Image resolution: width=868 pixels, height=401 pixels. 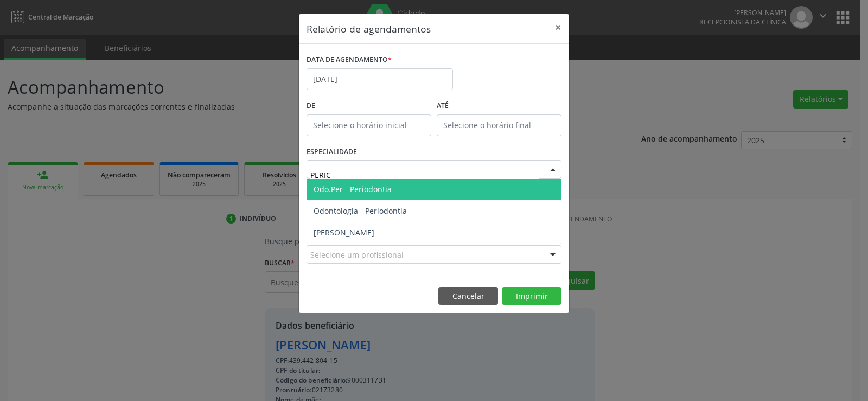 What do you see at coordinates (558, 27) in the screenshot?
I see `button: Close` at bounding box center [558, 27].